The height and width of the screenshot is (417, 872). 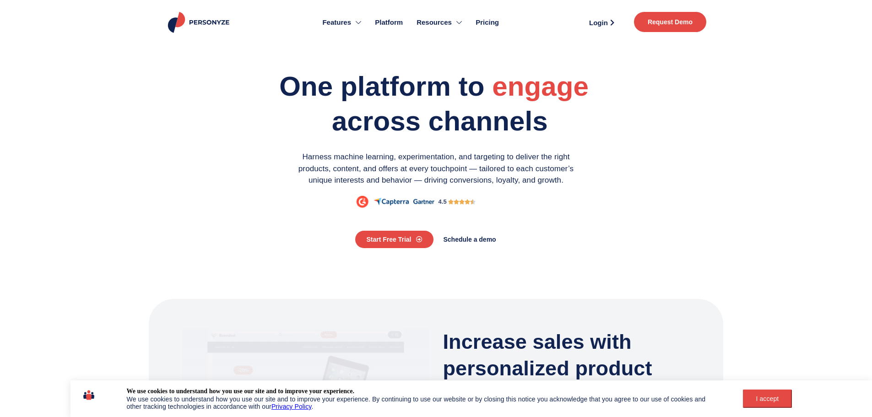 What do you see at coordinates (767, 399) in the screenshot?
I see `button: I accept` at bounding box center [767, 399].